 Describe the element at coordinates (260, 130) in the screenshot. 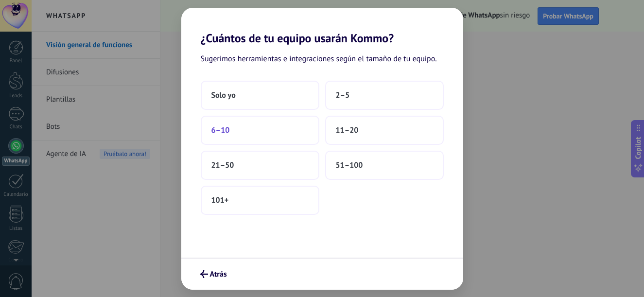

I see `button: 6–10` at that location.